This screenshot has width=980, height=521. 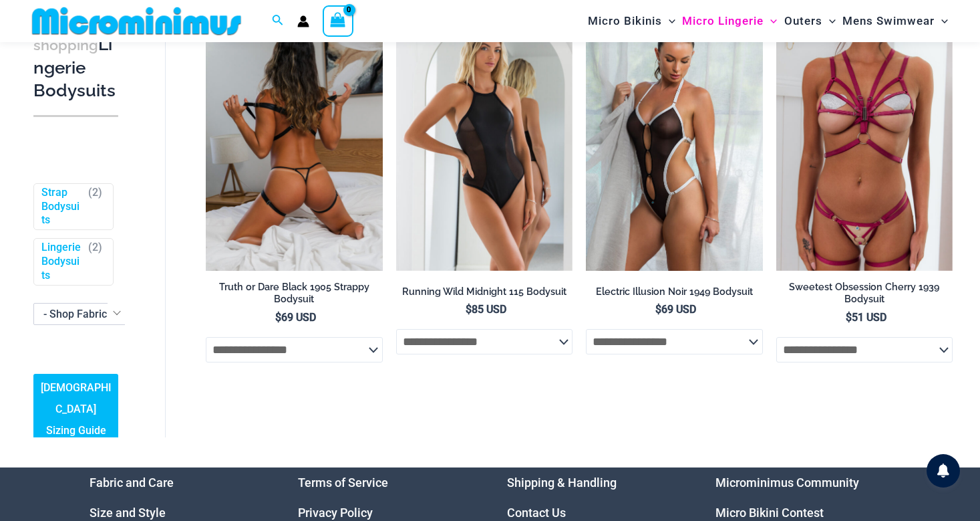 I want to click on span: Outers, so click(x=803, y=21).